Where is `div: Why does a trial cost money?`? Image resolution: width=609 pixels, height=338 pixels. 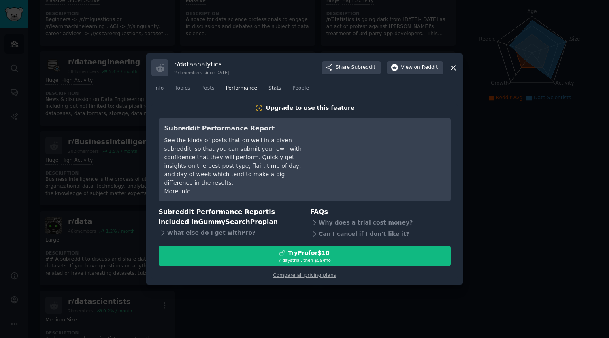
div: Why does a trial cost money? is located at coordinates (380, 223).